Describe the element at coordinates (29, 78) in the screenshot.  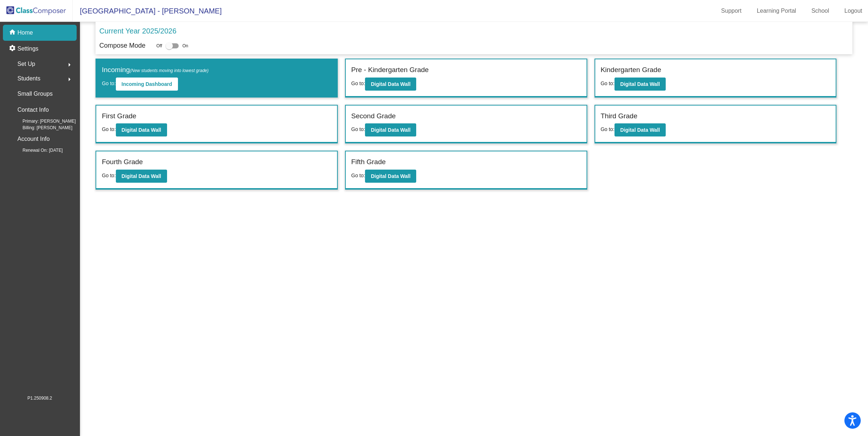
I see `span: Students` at that location.